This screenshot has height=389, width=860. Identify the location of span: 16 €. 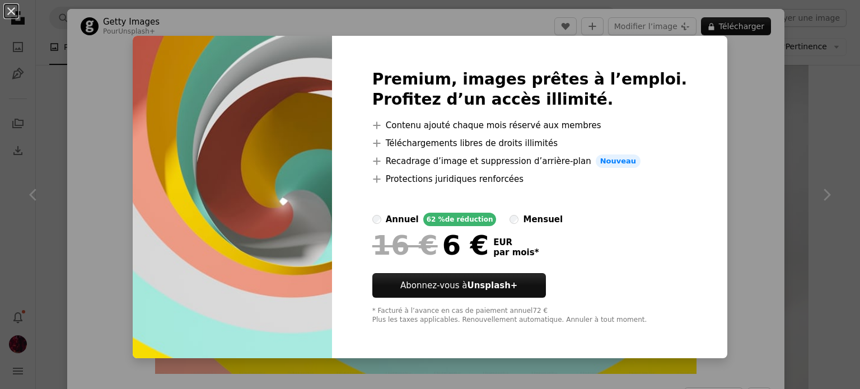
(405, 245).